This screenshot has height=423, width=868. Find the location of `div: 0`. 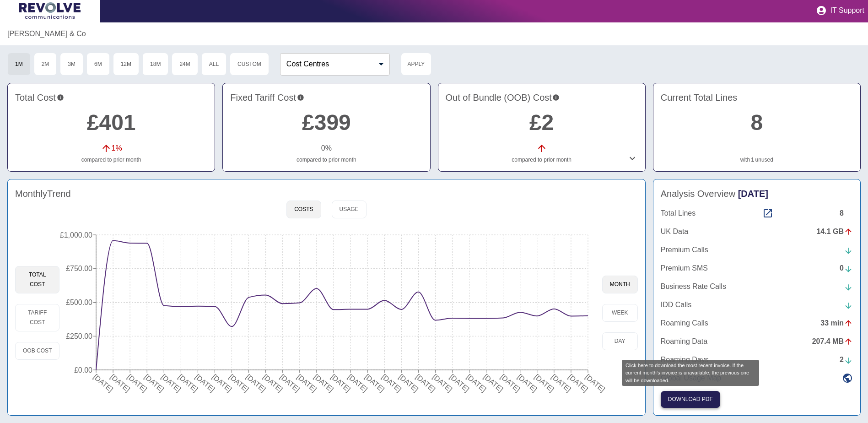

div: 0 is located at coordinates (846, 268).